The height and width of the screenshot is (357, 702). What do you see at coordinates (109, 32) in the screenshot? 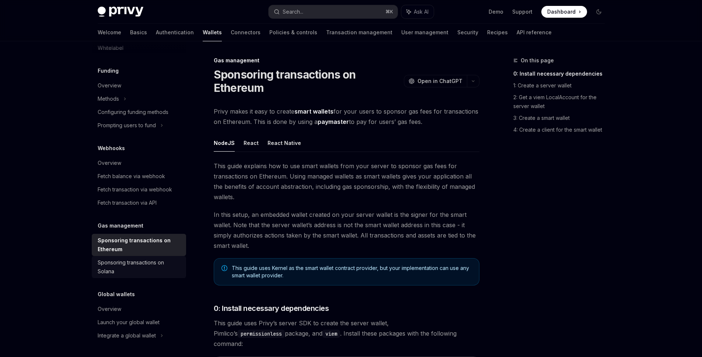
I see `a: Welcome` at bounding box center [109, 32].